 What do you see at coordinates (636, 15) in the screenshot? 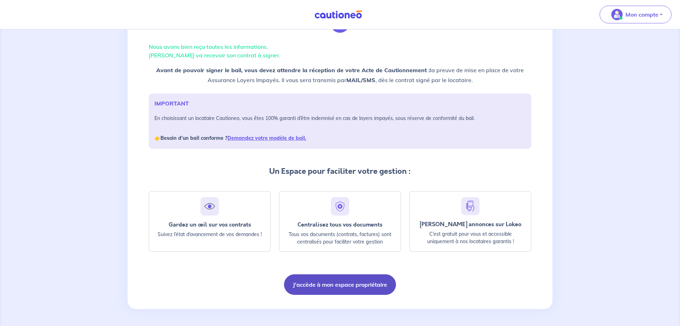
I see `button: illu_account_valid_menu.svgMon compte` at bounding box center [636, 15].